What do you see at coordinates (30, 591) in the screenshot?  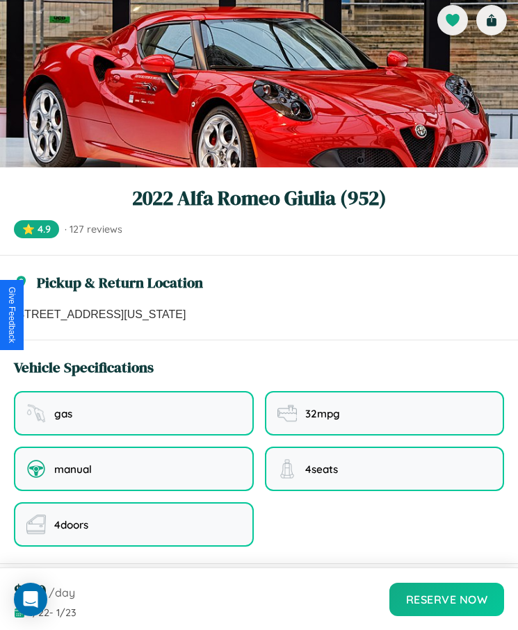 I see `span: $ 150` at bounding box center [30, 591].